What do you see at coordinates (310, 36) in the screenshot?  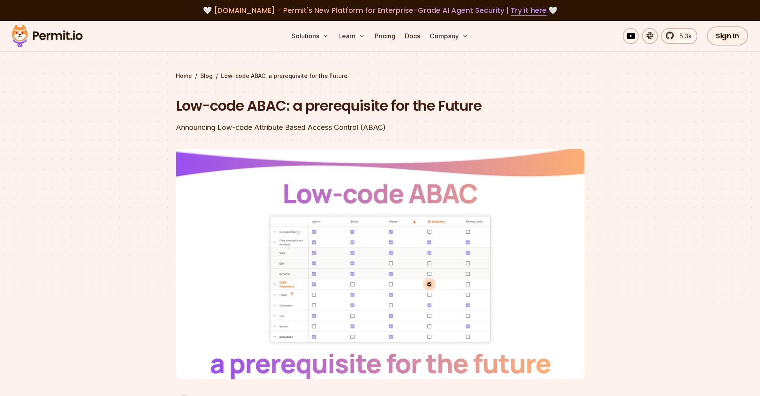 I see `button: Solutions` at bounding box center [310, 36].